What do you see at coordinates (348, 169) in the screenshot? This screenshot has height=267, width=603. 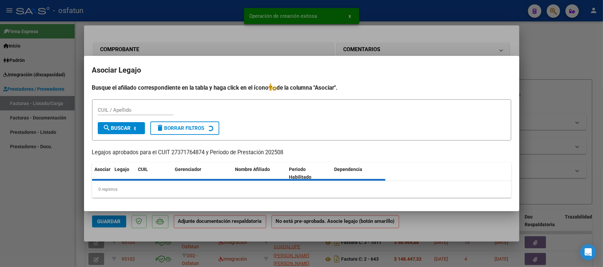 I see `span: Dependencia` at bounding box center [348, 169].